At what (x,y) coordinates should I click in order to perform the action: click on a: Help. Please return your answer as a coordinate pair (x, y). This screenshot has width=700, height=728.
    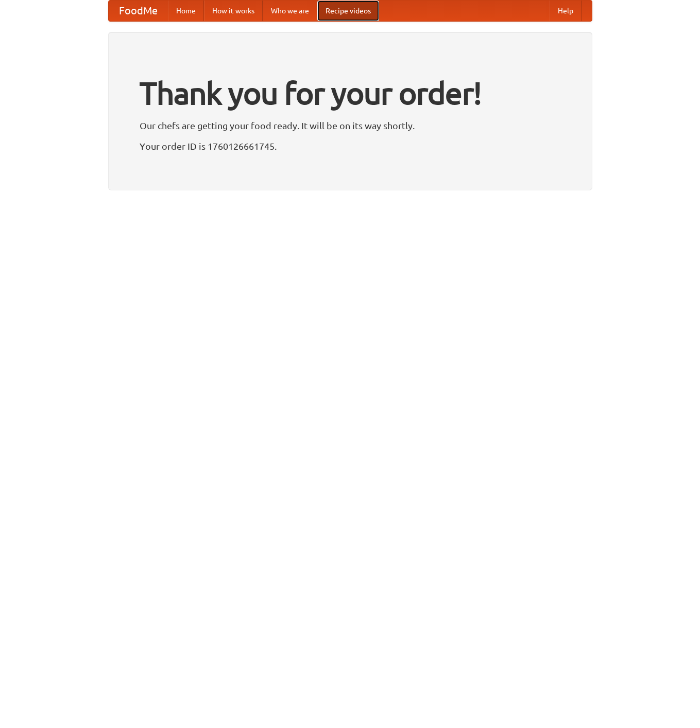
    Looking at the image, I should click on (565, 11).